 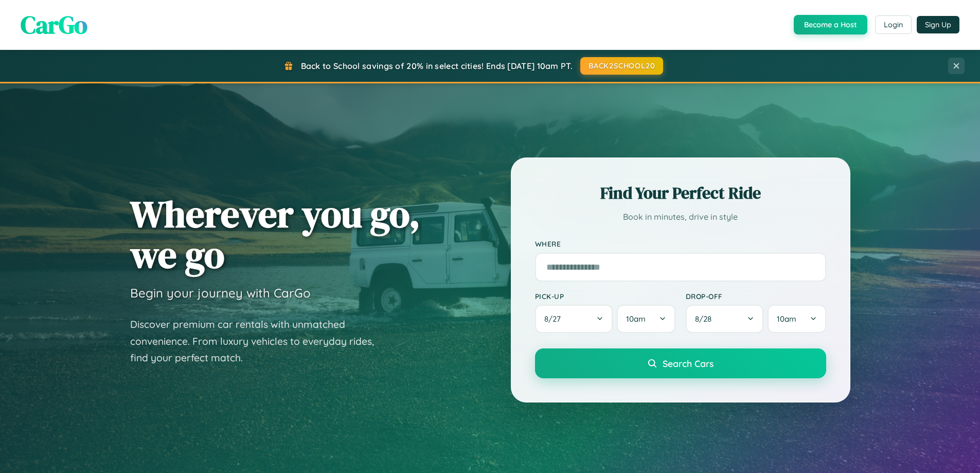 What do you see at coordinates (725, 319) in the screenshot?
I see `button: 8/28` at bounding box center [725, 319].